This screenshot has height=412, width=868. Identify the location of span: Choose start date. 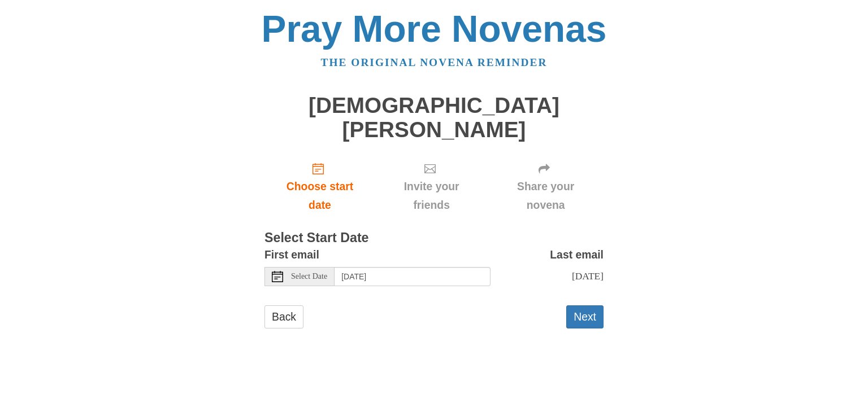
(320, 196).